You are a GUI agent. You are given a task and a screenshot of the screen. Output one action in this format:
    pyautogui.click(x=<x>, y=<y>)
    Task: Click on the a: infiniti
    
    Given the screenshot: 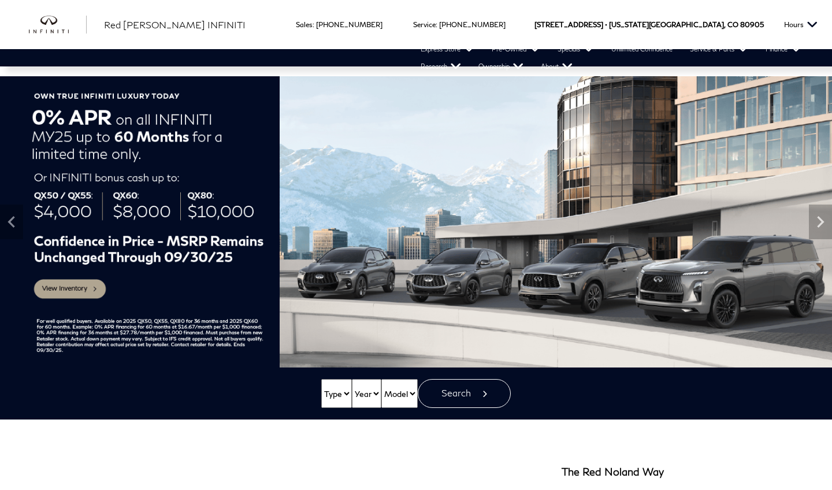 What is the action you would take?
    pyautogui.click(x=58, y=25)
    